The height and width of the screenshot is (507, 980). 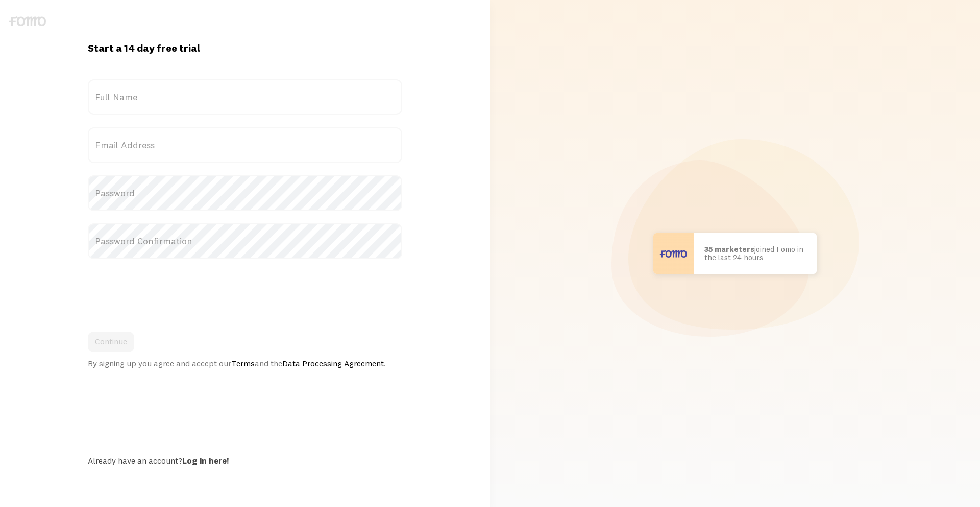 What do you see at coordinates (243, 363) in the screenshot?
I see `a: Terms` at bounding box center [243, 363].